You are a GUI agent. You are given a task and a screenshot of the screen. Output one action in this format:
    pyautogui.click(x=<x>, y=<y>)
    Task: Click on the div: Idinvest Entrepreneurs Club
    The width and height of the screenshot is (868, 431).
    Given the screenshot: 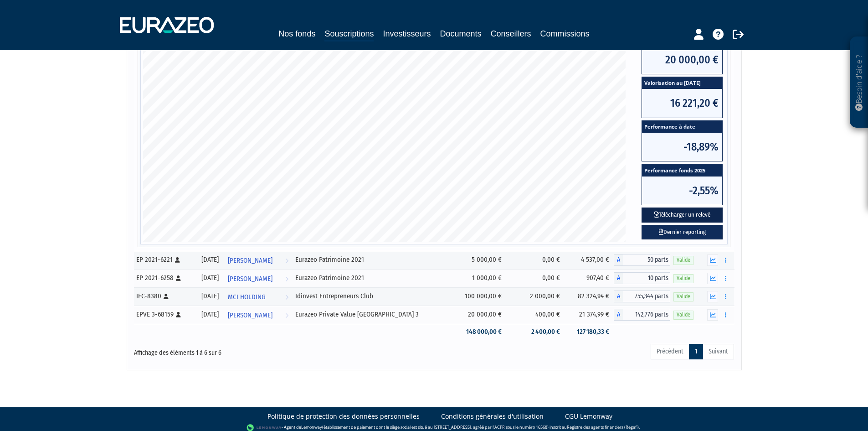 What is the action you would take?
    pyautogui.click(x=371, y=296)
    